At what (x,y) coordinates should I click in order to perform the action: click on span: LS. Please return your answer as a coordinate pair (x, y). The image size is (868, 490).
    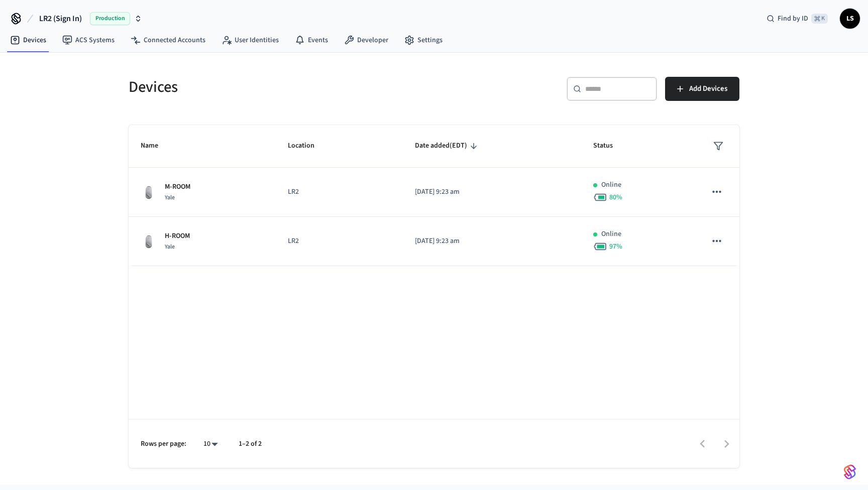
    Looking at the image, I should click on (850, 18).